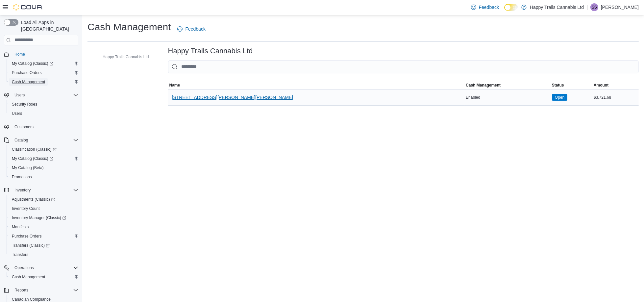 The width and height of the screenshot is (644, 302). What do you see at coordinates (126, 57) in the screenshot?
I see `span: Happy Trails Cannabis Ltd` at bounding box center [126, 57].